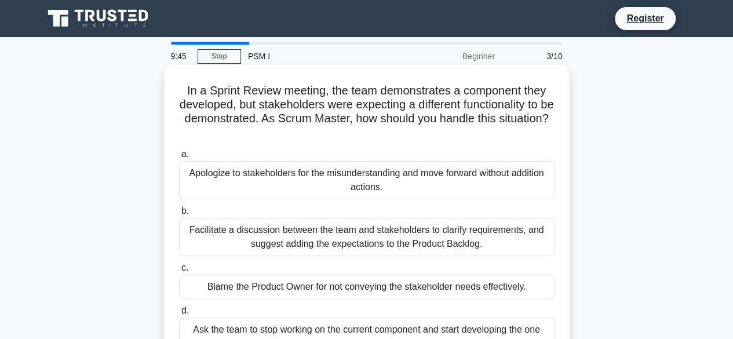 Image resolution: width=733 pixels, height=339 pixels. I want to click on div: Blame the Product Owner for not conveying the stakeholder needs effectively., so click(367, 287).